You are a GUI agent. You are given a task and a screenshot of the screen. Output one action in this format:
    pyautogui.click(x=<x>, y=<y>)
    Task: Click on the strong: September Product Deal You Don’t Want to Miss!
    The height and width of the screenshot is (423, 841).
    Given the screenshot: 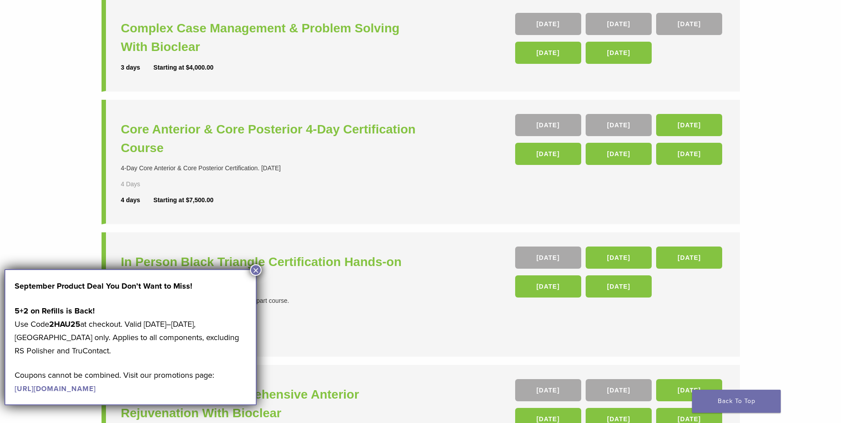 What is the action you would take?
    pyautogui.click(x=103, y=286)
    